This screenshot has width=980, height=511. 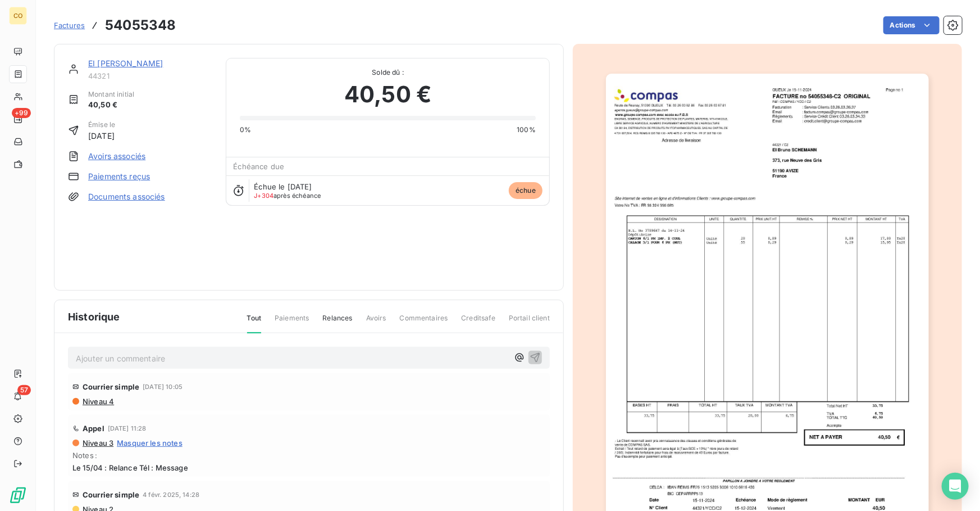 I want to click on span: +99, so click(x=21, y=113).